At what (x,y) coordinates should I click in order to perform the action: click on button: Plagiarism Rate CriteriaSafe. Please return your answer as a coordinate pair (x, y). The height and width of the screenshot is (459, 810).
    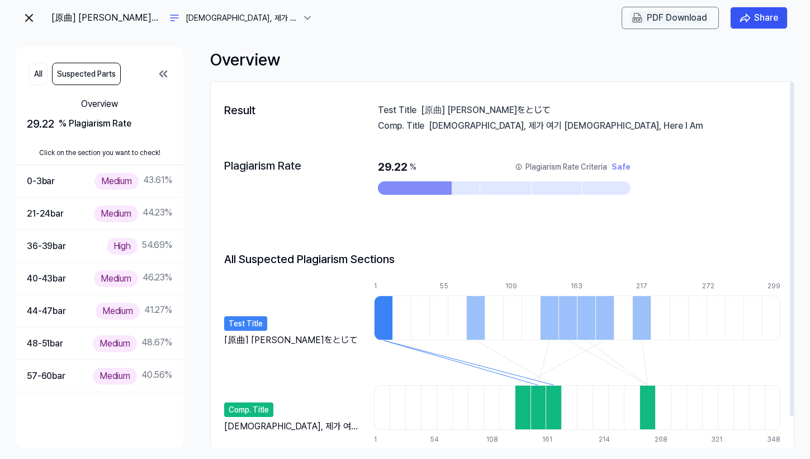
    Looking at the image, I should click on (573, 167).